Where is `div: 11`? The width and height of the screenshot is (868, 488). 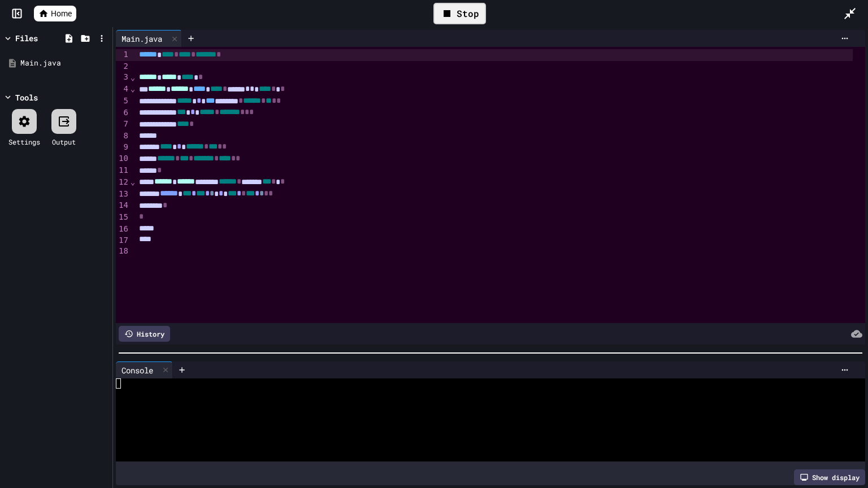
div: 11 is located at coordinates (122, 170).